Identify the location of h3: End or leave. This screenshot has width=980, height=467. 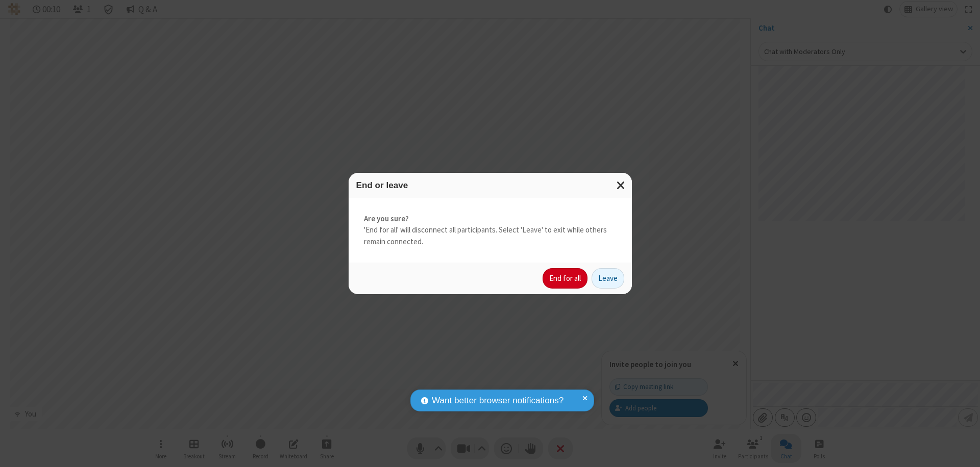
(490, 185).